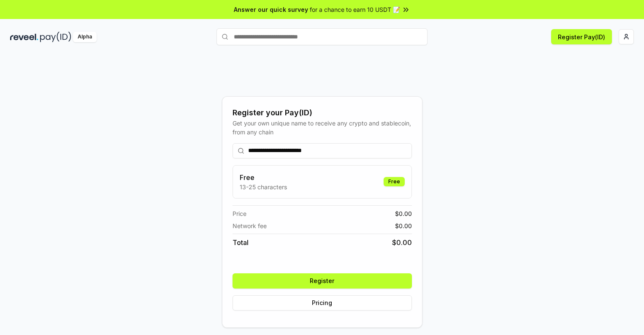  What do you see at coordinates (56, 37) in the screenshot?
I see `img: pay_id` at bounding box center [56, 37].